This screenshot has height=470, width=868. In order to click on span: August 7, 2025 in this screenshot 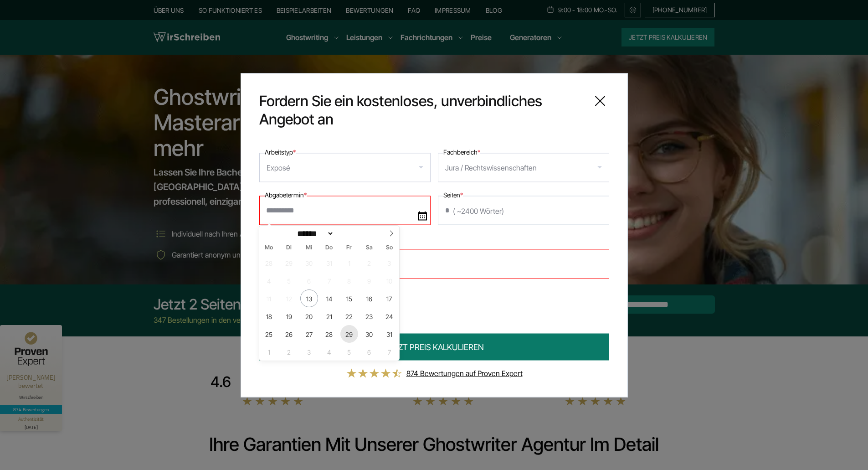, I will do `click(329, 280)`.